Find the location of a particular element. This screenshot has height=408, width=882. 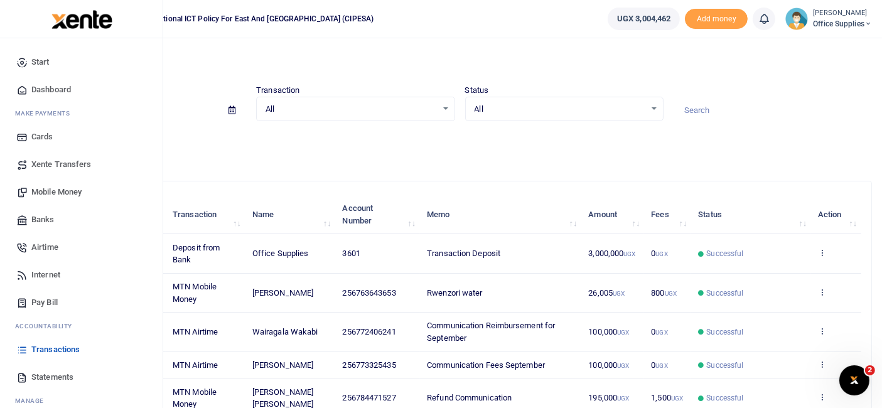

span: Communication Reimbursement for September is located at coordinates (491, 332).